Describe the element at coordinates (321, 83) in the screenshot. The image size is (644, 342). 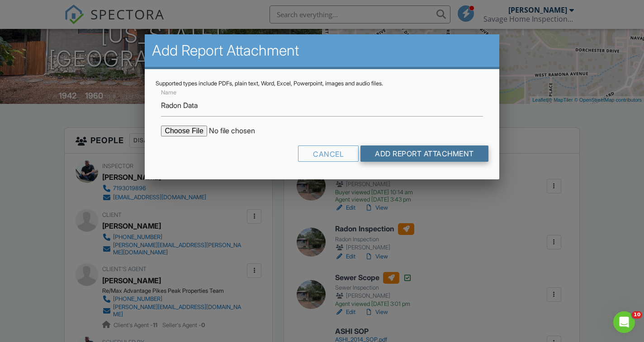
I see `div: Supported types include PDFs, plain text, Word, Excel, Powerpoint, images and audio files.` at that location.